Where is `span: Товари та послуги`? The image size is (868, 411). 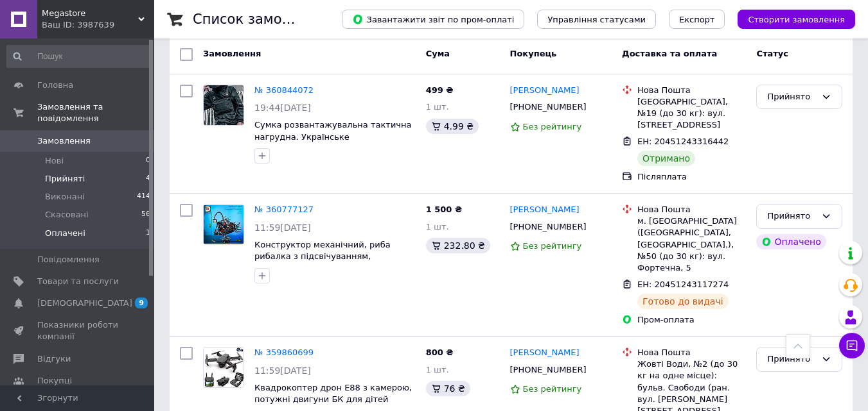
span: Товари та послуги is located at coordinates (78, 281).